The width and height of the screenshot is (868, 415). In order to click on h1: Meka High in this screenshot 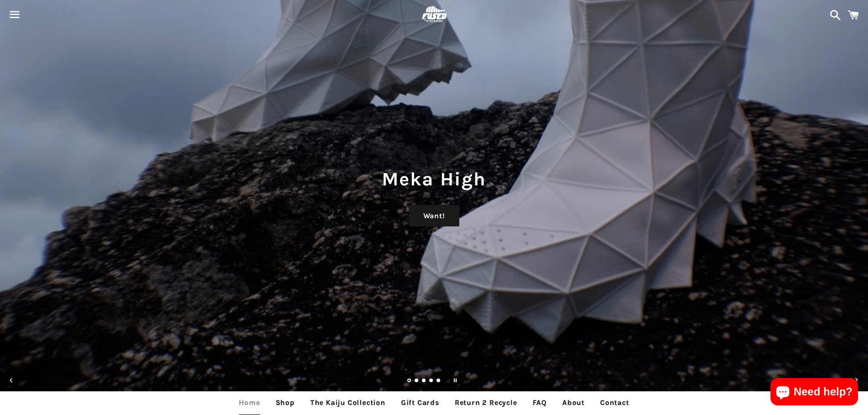, I will do `click(434, 179)`.